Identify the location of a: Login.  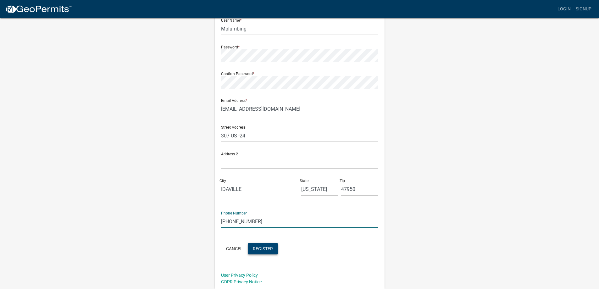
(564, 9).